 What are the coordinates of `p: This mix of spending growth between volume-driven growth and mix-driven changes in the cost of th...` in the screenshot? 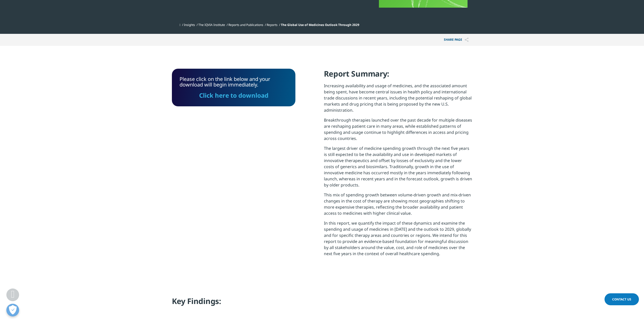 It's located at (398, 206).